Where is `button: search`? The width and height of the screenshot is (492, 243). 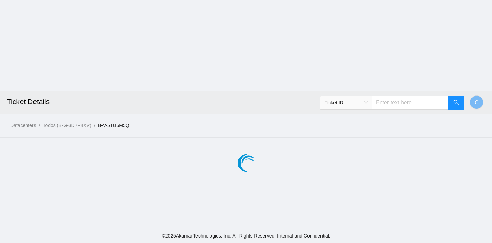
button: search is located at coordinates (456, 103).